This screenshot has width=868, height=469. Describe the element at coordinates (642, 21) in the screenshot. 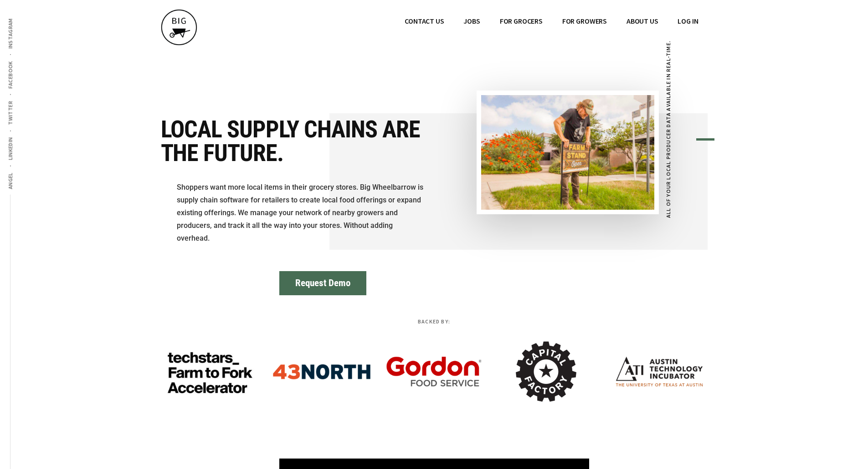

I see `span: ABOUT US` at that location.